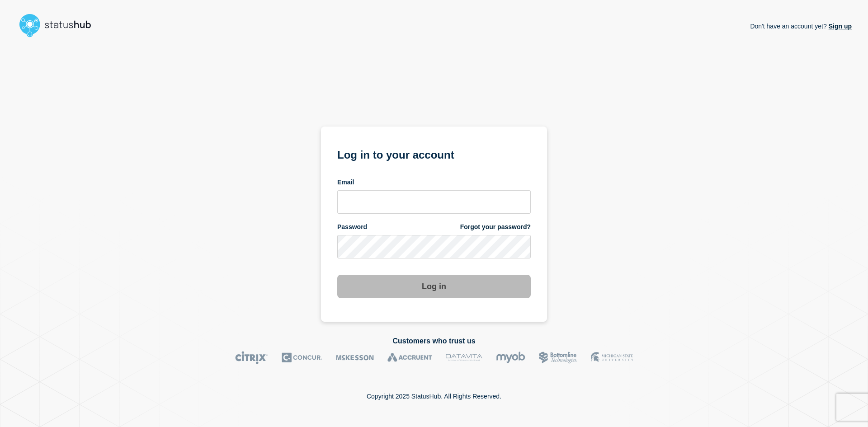 This screenshot has height=427, width=868. Describe the element at coordinates (434, 202) in the screenshot. I see `input: email input` at that location.